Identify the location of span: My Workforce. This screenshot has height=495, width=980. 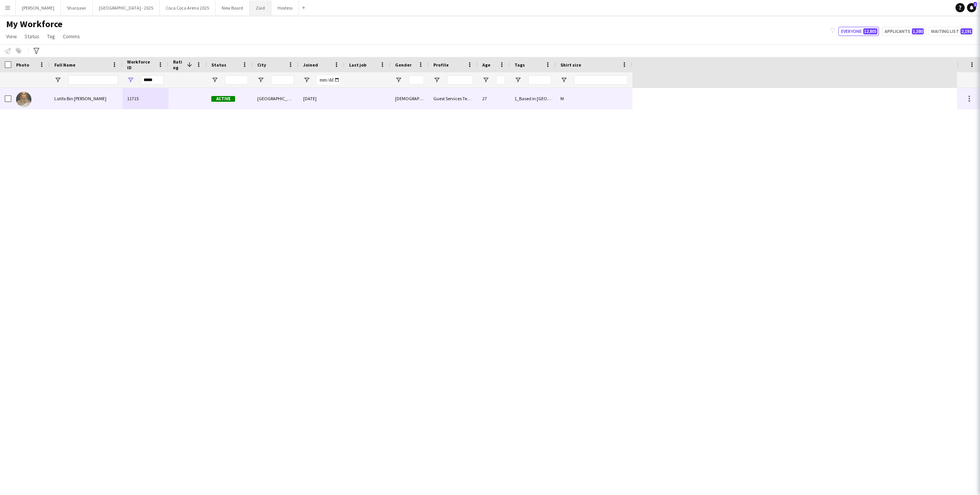
(34, 24).